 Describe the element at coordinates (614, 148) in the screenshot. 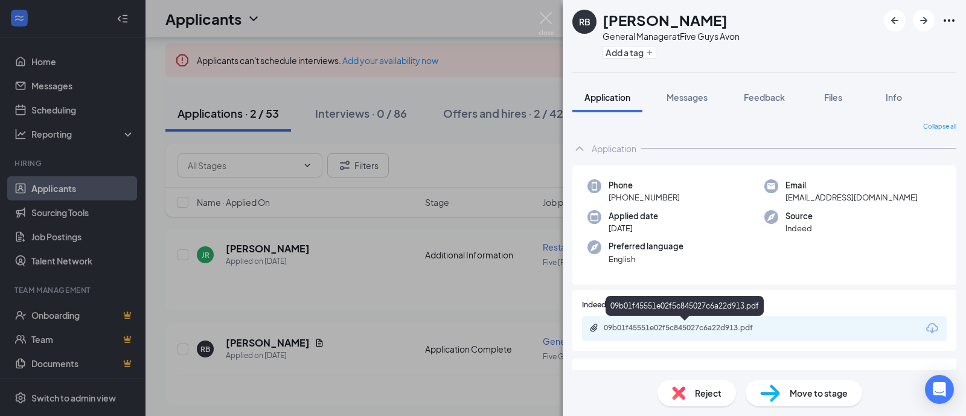

I see `div: Application` at that location.